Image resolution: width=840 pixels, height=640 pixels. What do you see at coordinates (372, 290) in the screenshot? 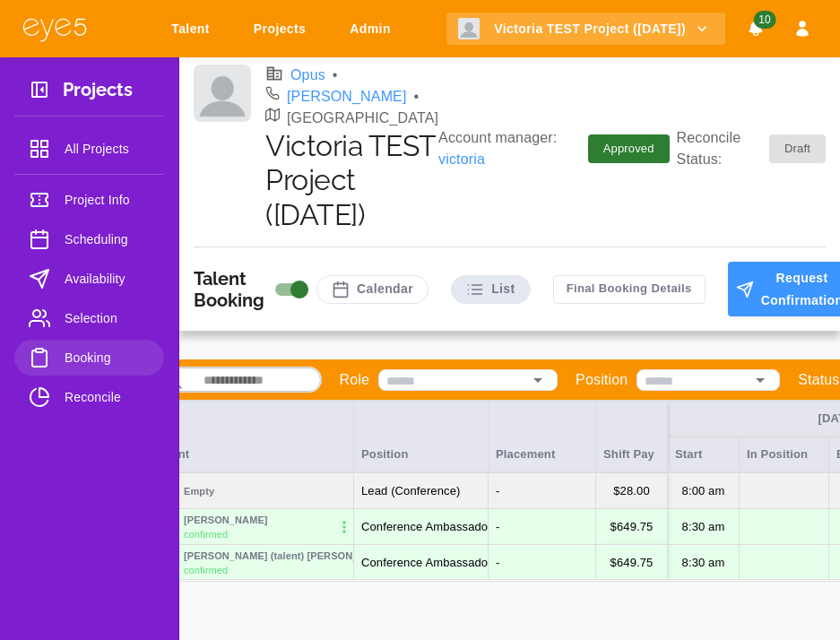
I see `button: Calendar` at bounding box center [372, 290].